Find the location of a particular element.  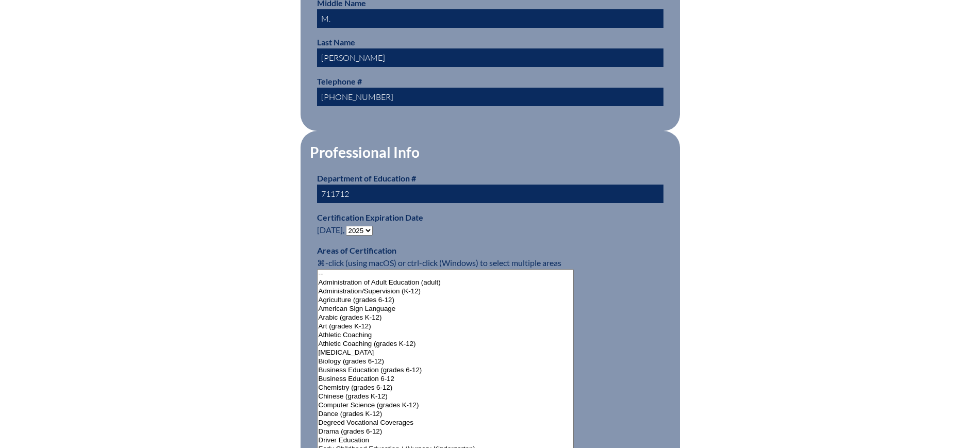

option: Business Education 6-12 is located at coordinates (445, 379).